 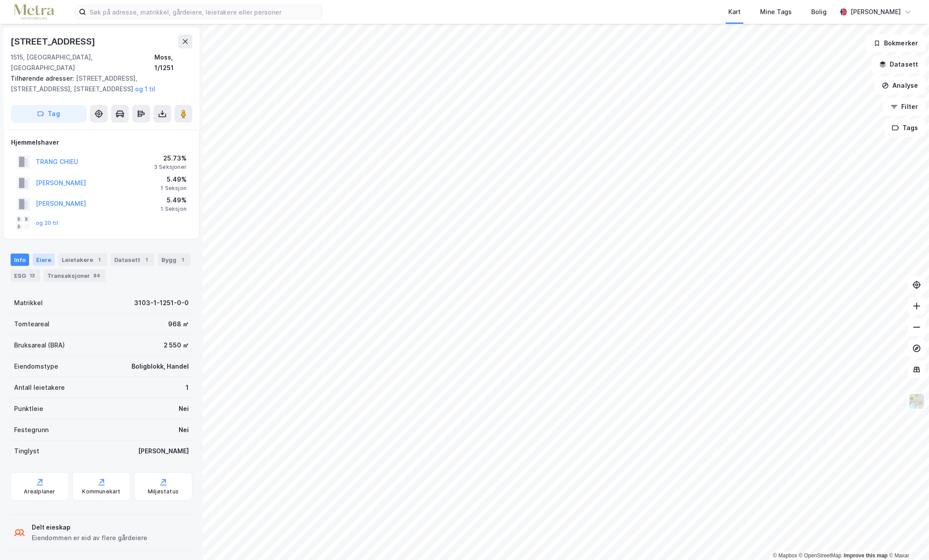 What do you see at coordinates (917, 402) in the screenshot?
I see `img: Z` at bounding box center [917, 402].